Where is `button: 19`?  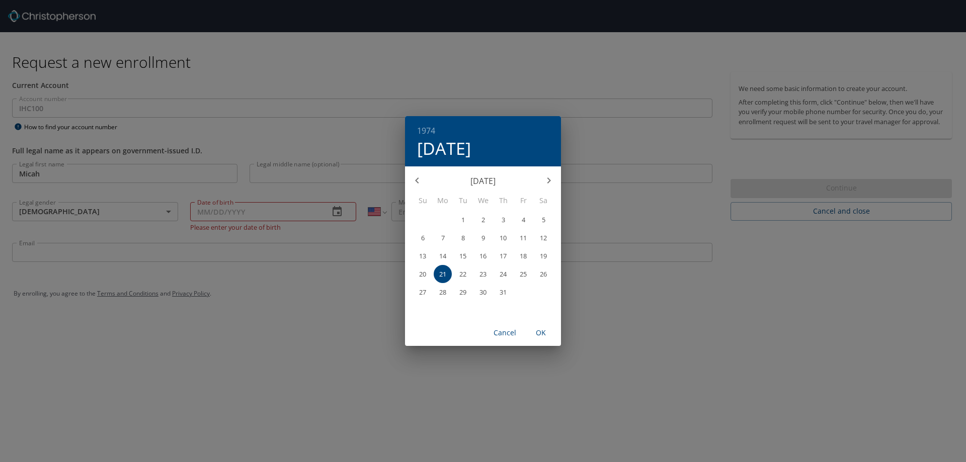 button: 19 is located at coordinates (543, 256).